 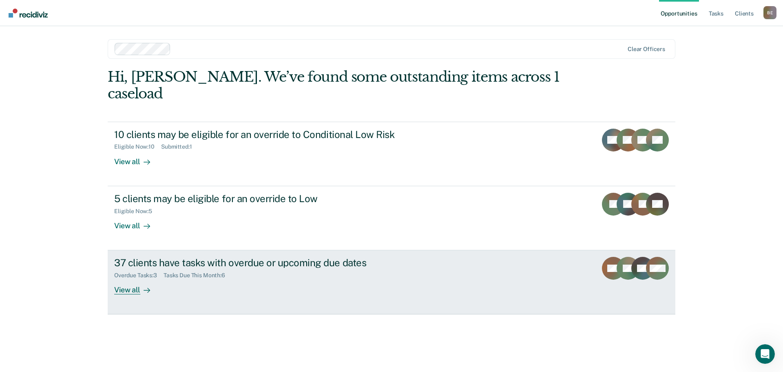 I want to click on div: 5 clients may be eligible for an override to Low, so click(x=257, y=198).